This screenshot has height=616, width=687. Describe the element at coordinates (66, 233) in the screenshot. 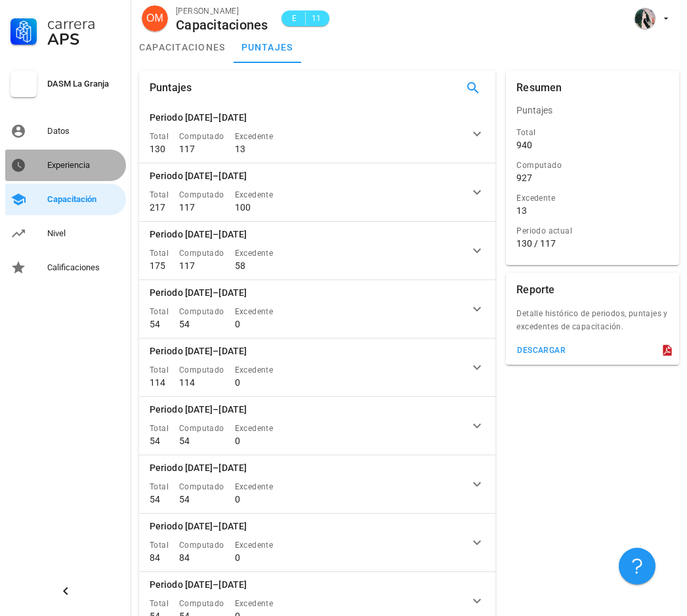

I see `a: Nivel` at that location.